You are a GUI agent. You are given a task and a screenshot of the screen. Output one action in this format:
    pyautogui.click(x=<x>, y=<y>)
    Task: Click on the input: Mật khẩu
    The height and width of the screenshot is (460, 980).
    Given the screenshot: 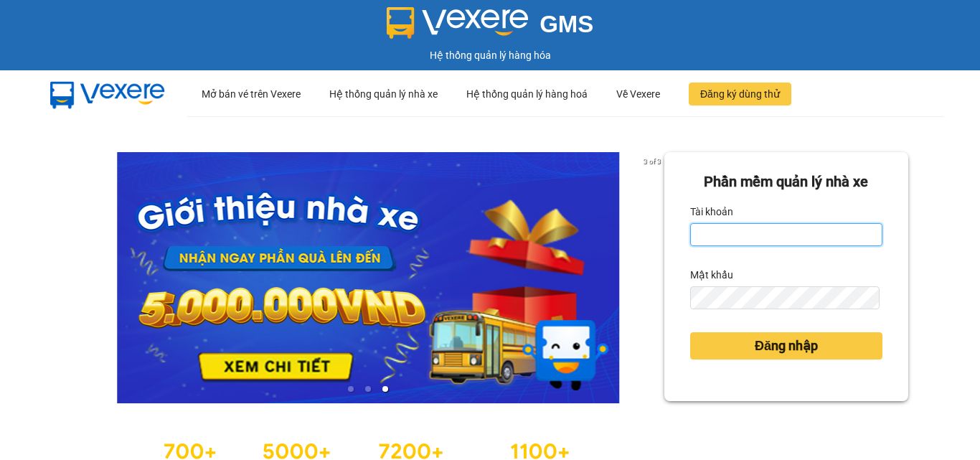 What is the action you would take?
    pyautogui.click(x=785, y=297)
    